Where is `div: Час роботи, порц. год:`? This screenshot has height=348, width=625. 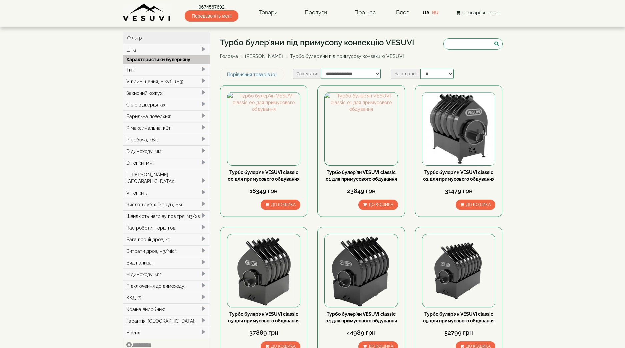
div: Час роботи, порц. год: is located at coordinates (166, 228).